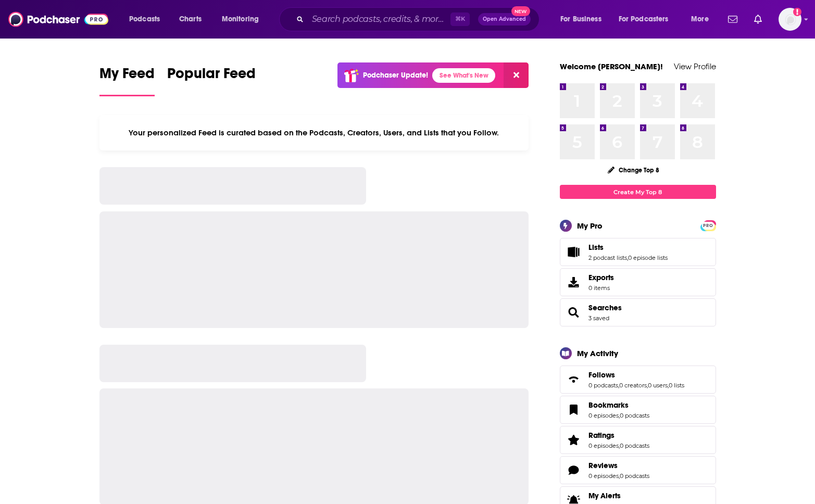 This screenshot has height=504, width=815. I want to click on span: My Alerts, so click(605, 495).